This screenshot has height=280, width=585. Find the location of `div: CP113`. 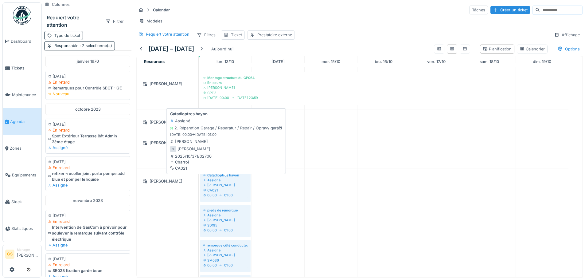

div: CP113 is located at coordinates (331, 93).